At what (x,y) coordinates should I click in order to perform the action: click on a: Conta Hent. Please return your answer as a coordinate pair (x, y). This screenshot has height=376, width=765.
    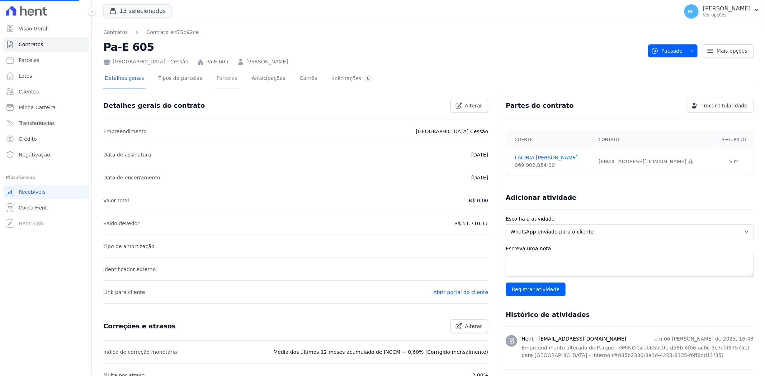
    Looking at the image, I should click on (46, 208).